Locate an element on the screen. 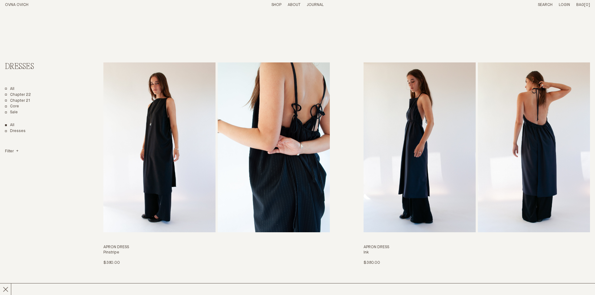 Image resolution: width=595 pixels, height=295 pixels. h4: Ink is located at coordinates (477, 253).